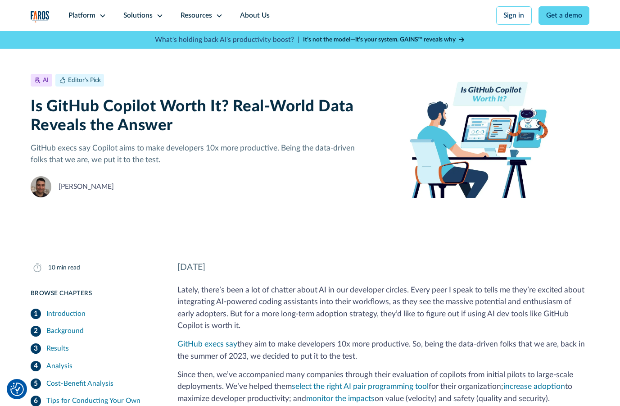  I want to click on p: they aim to make developers 10x more productive. So, being the data-driven folks that we are, bac..., so click(384, 350).